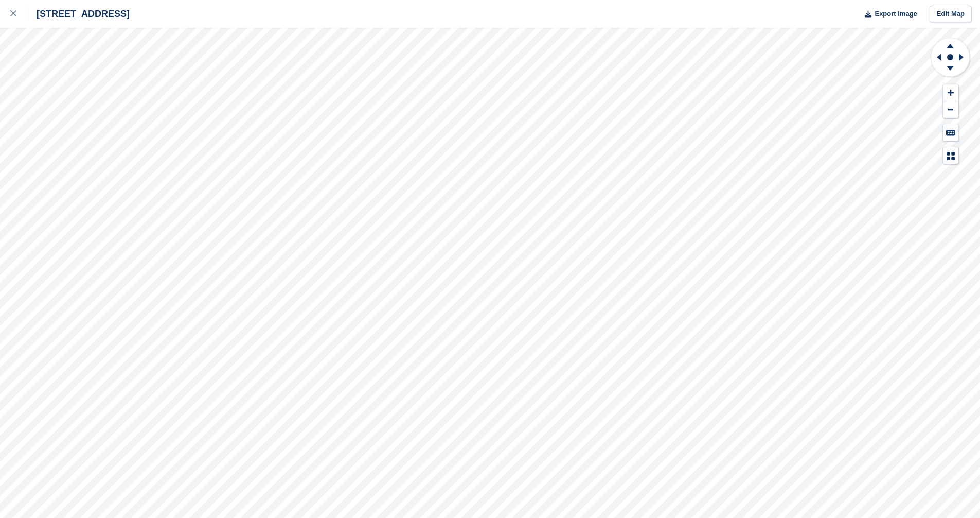 This screenshot has height=518, width=980. Describe the element at coordinates (950, 156) in the screenshot. I see `button: Map Legend` at that location.